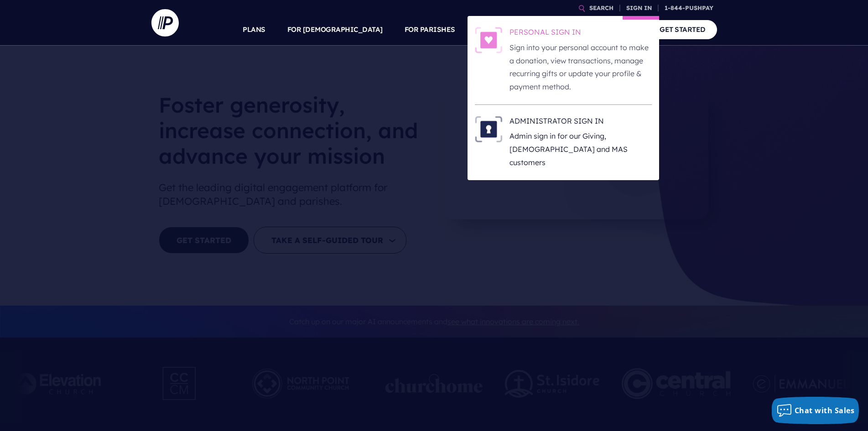  Describe the element at coordinates (580, 67) in the screenshot. I see `p: Sign into your personal account to make a donation, view transactions, manage recurring gifts or ...` at that location.